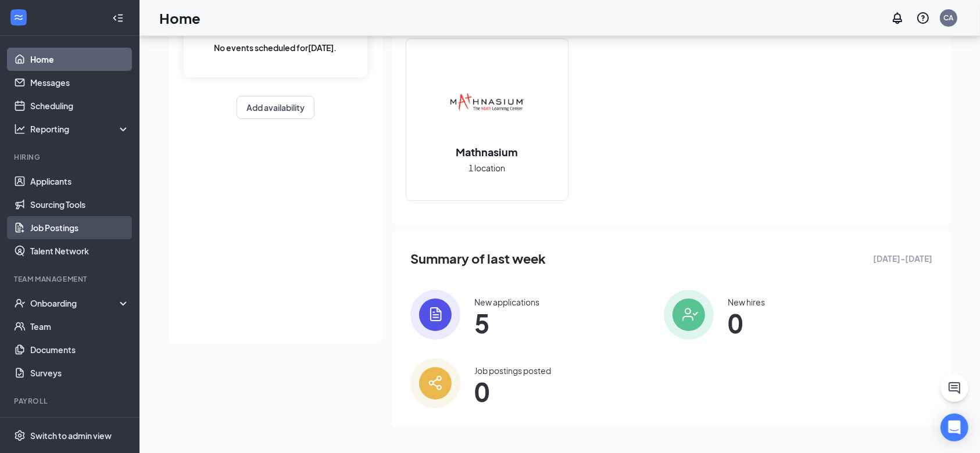 Image resolution: width=980 pixels, height=453 pixels. What do you see at coordinates (81, 129) in the screenshot?
I see `div: Reporting` at bounding box center [81, 129].